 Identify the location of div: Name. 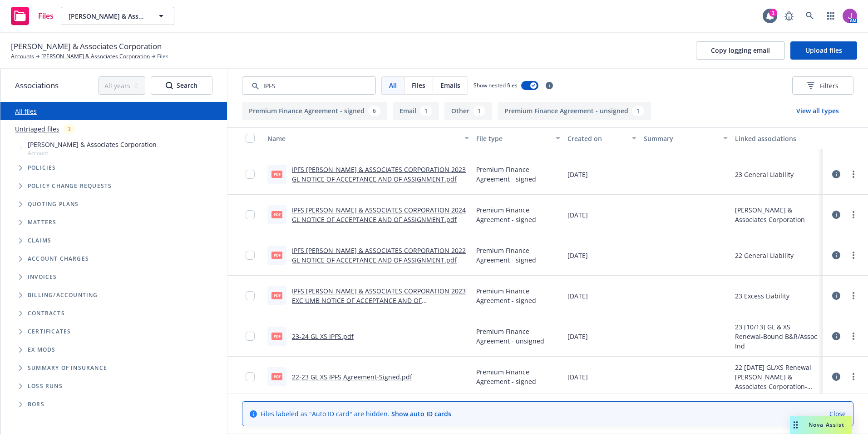
(364, 138).